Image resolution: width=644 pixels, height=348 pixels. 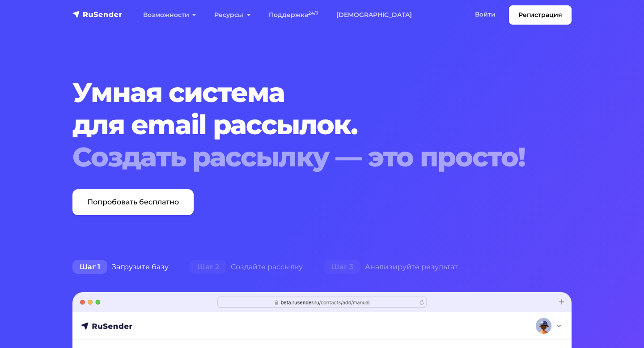 What do you see at coordinates (300, 157) in the screenshot?
I see `div: Создать рассылку — это просто!` at bounding box center [300, 157].